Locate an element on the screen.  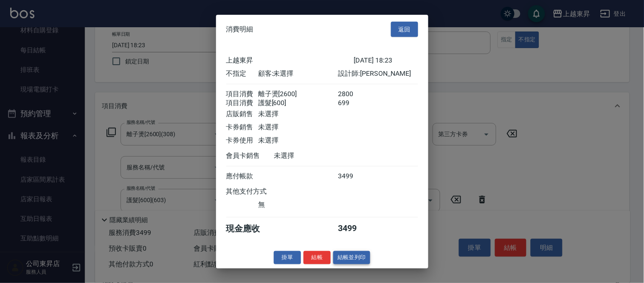
div: 2800 is located at coordinates (354, 94).